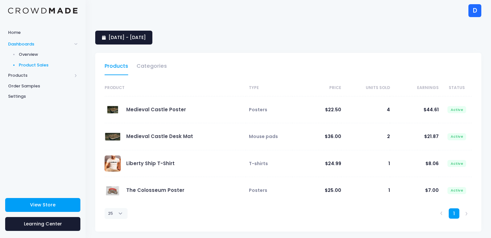 The height and width of the screenshot is (238, 491). What do you see at coordinates (43, 97) in the screenshot?
I see `span: Settings` at bounding box center [43, 97].